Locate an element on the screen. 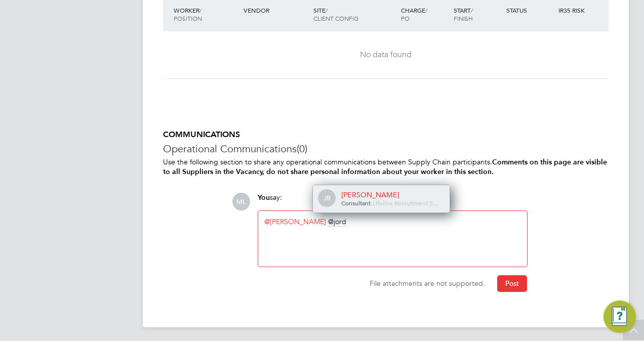 The image size is (644, 341). div: Vendor is located at coordinates (276, 10).